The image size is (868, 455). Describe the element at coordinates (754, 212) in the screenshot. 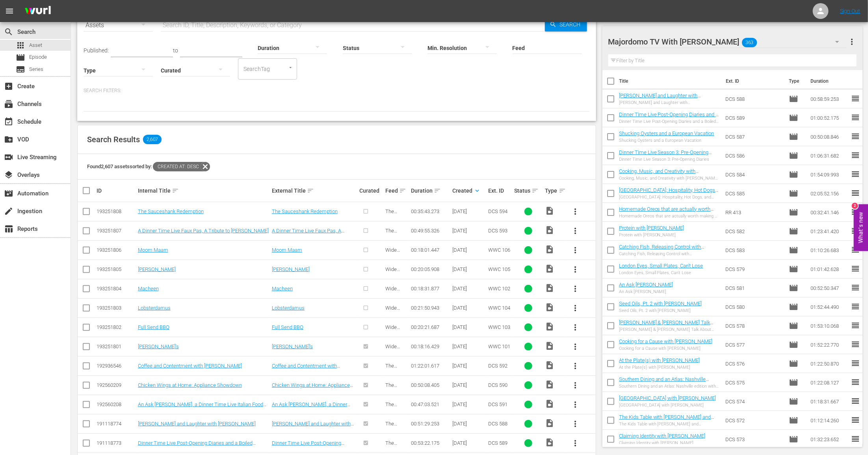

I see `td: RR 413` at that location.